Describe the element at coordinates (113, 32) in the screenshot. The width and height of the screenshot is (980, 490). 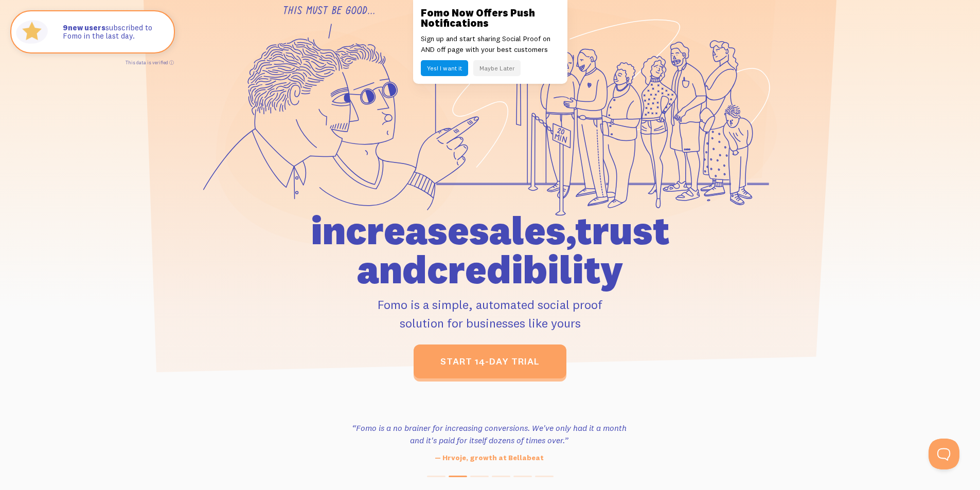
I see `p: subscribed to Fomo in the last day.` at that location.